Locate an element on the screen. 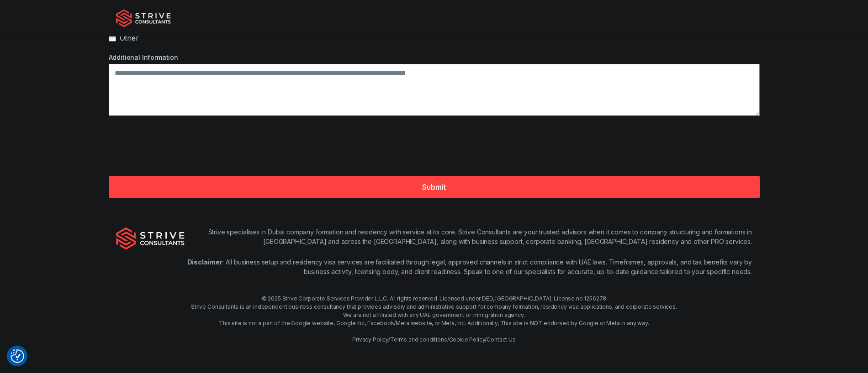 Image resolution: width=868 pixels, height=373 pixels. input: Other is located at coordinates (113, 38).